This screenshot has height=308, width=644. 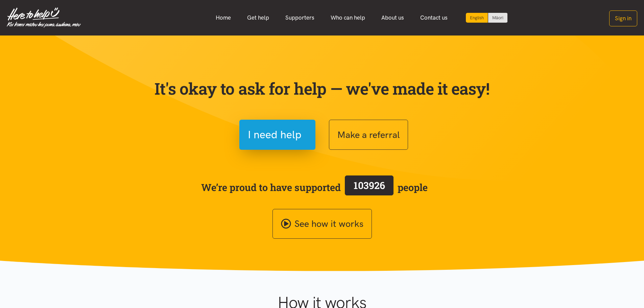 What do you see at coordinates (498, 18) in the screenshot?
I see `a: Switch to Te Reo Māori` at bounding box center [498, 18].